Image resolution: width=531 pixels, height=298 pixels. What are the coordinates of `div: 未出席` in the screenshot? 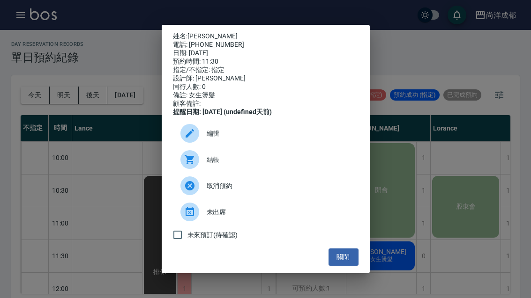 It's located at (266, 212).